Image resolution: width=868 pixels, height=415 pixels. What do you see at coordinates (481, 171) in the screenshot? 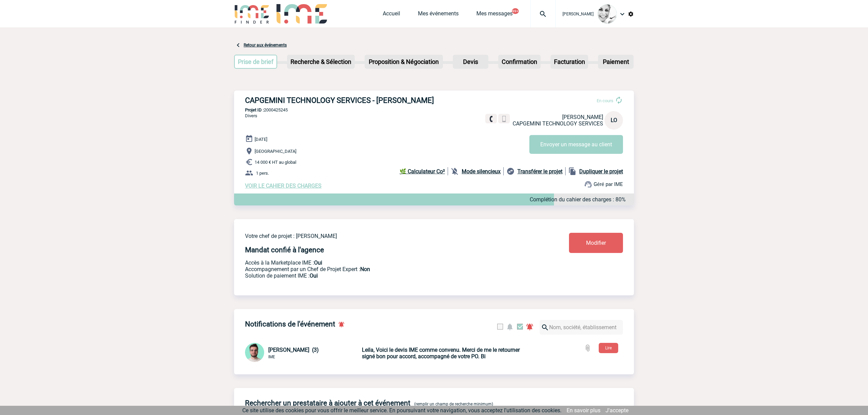
I see `b: Mode silencieux` at bounding box center [481, 171].